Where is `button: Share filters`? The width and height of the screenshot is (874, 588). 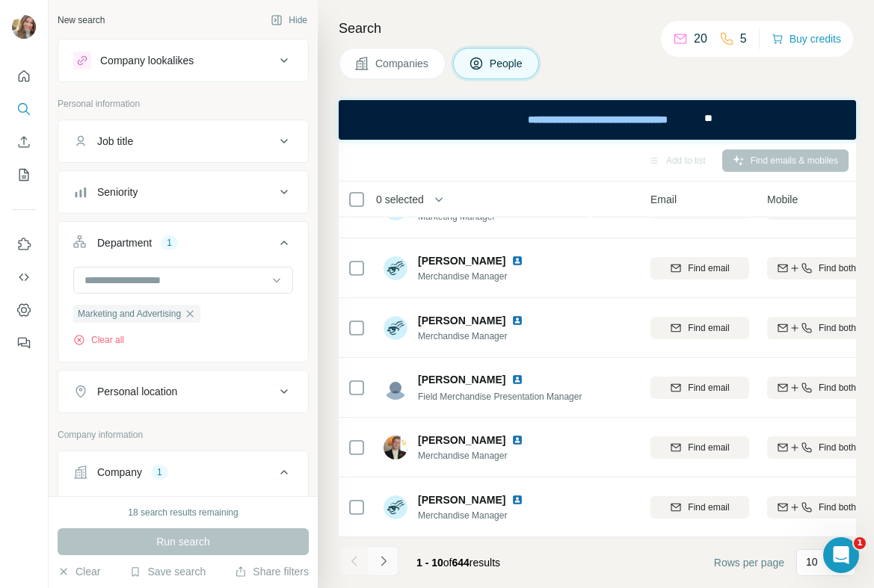 button: Share filters is located at coordinates (271, 571).